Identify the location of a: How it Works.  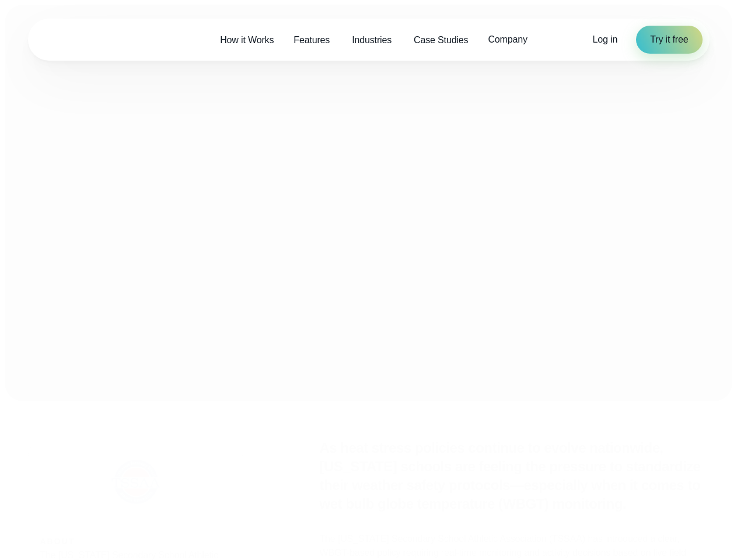
(247, 39).